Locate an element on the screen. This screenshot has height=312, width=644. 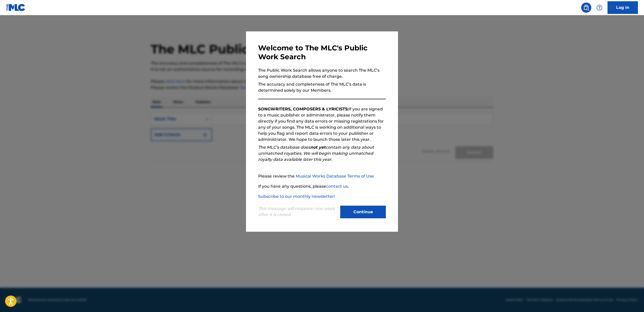
a: Public Search is located at coordinates (587, 8).